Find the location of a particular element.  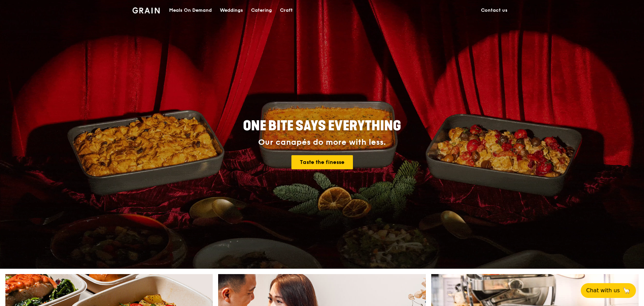

a: Catering is located at coordinates (261, 10).